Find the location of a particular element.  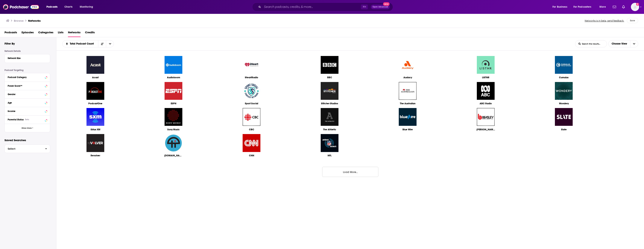

a: iHeartRadio logoiHeartRadio is located at coordinates (252, 68).